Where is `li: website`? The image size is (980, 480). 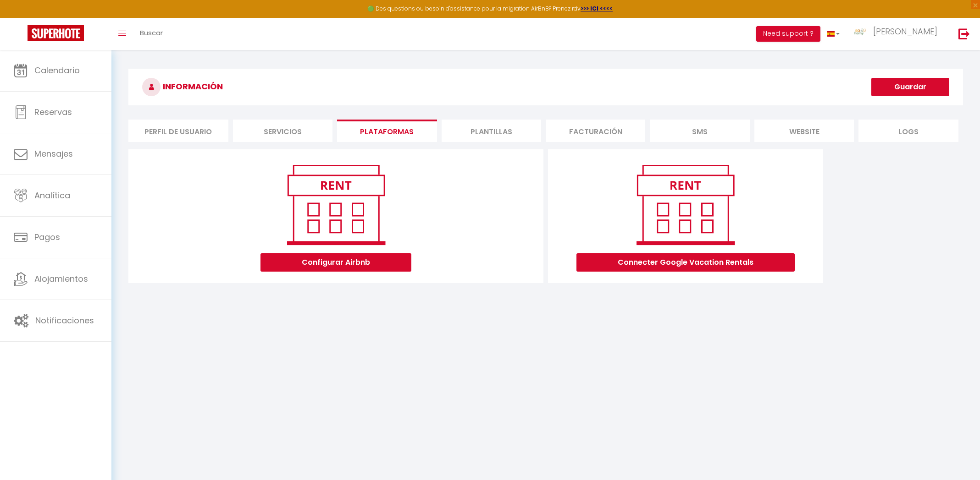
li: website is located at coordinates (804, 131).